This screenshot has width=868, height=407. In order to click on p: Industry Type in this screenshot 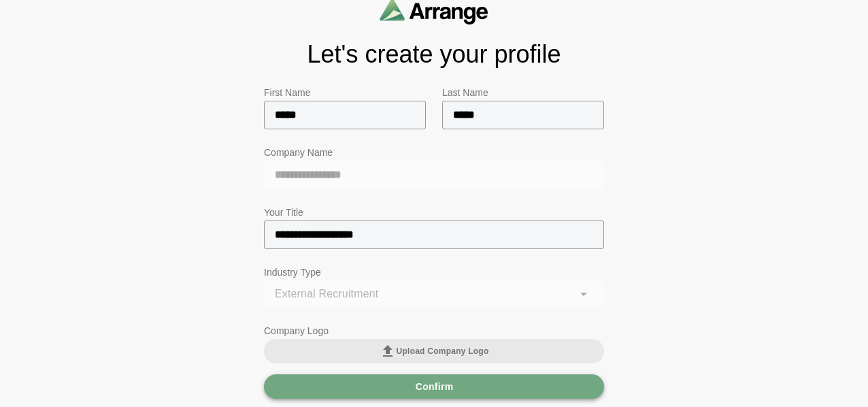, I will do `click(434, 272)`.